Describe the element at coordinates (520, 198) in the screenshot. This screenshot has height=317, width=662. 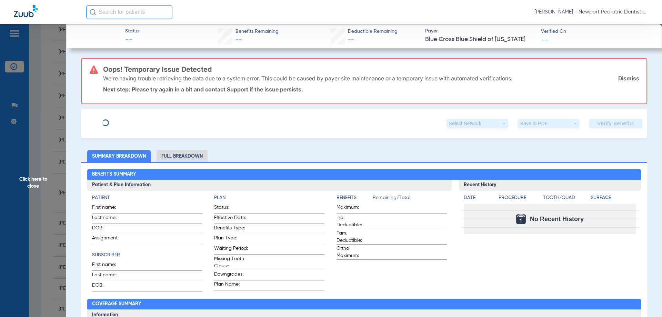
I see `h4: Procedure` at that location.